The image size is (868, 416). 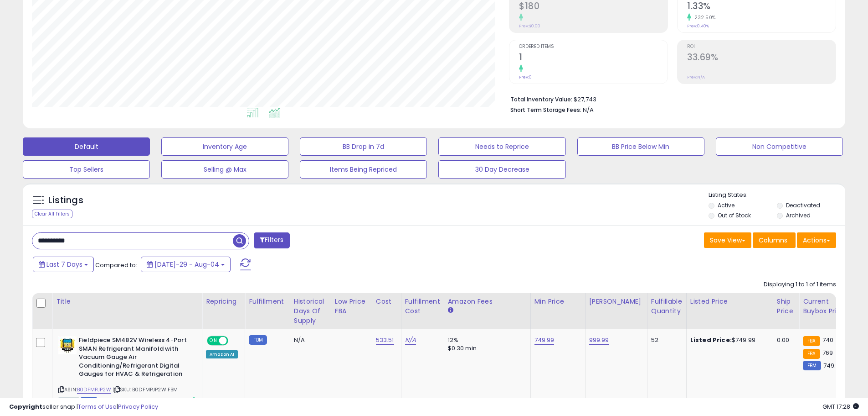 What do you see at coordinates (698, 26) in the screenshot?
I see `small: Prev: 0.40%` at bounding box center [698, 26].